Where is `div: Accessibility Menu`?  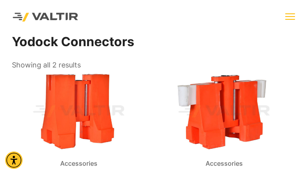 div: Accessibility Menu is located at coordinates (14, 161).